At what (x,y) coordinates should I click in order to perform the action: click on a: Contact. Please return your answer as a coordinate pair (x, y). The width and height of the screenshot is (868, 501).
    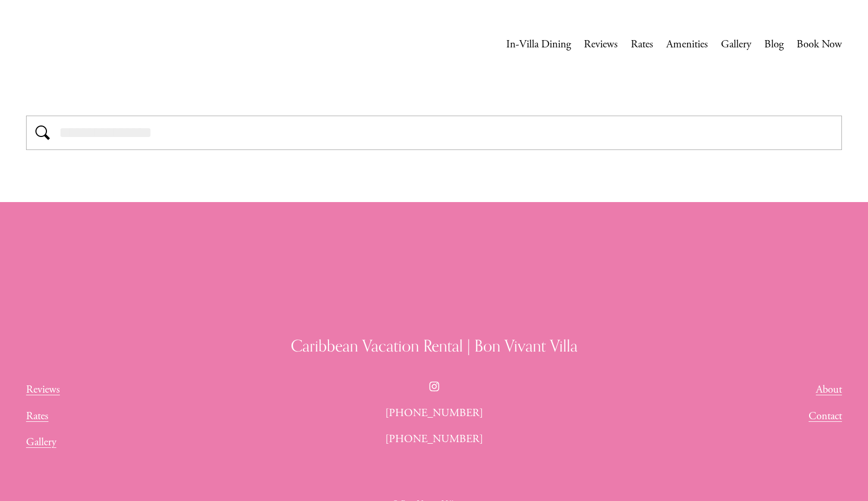
    Looking at the image, I should click on (826, 417).